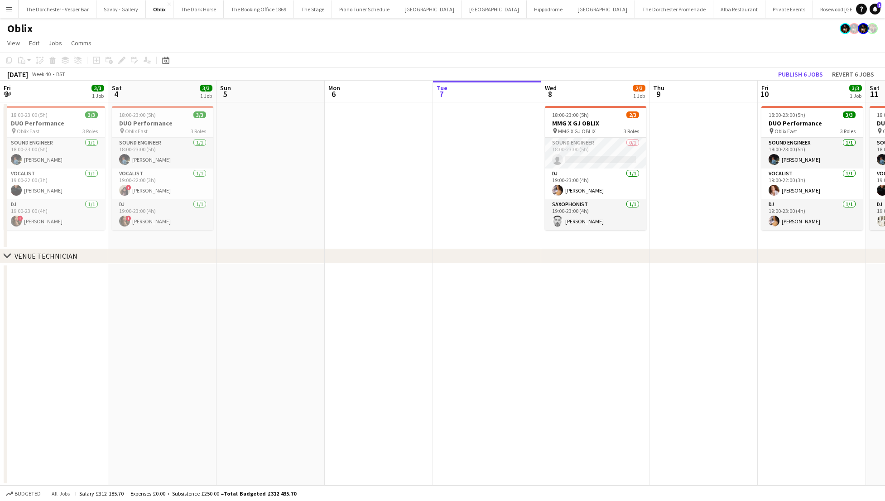 This screenshot has height=501, width=885. What do you see at coordinates (61, 74) in the screenshot?
I see `div: BST` at bounding box center [61, 74].